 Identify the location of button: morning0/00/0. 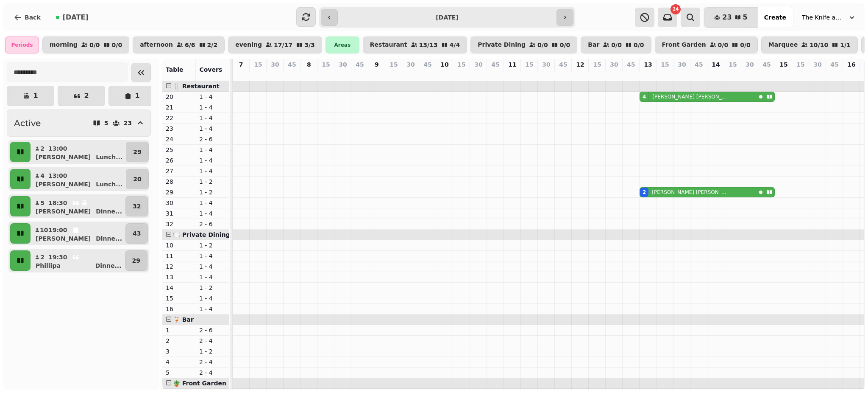
(86, 45).